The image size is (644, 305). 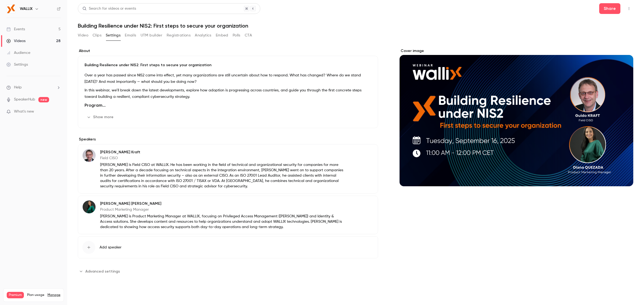 I want to click on div: Search for videos or events, so click(x=109, y=8).